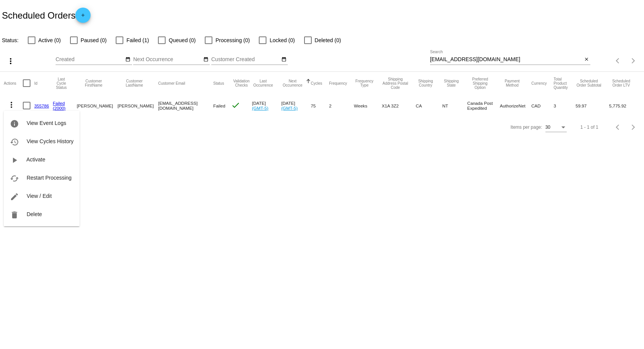 Image resolution: width=644 pixels, height=349 pixels. I want to click on mat-icon: edit, so click(15, 197).